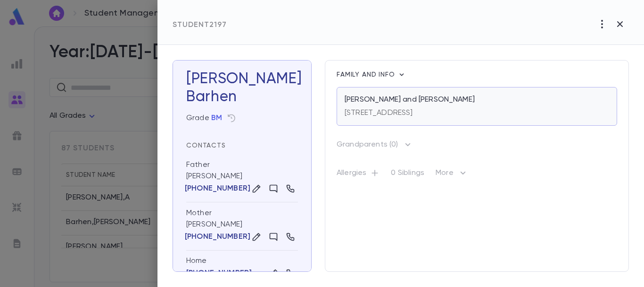 This screenshot has width=644, height=287. What do you see at coordinates (206, 145) in the screenshot?
I see `span: Contacts` at bounding box center [206, 145].